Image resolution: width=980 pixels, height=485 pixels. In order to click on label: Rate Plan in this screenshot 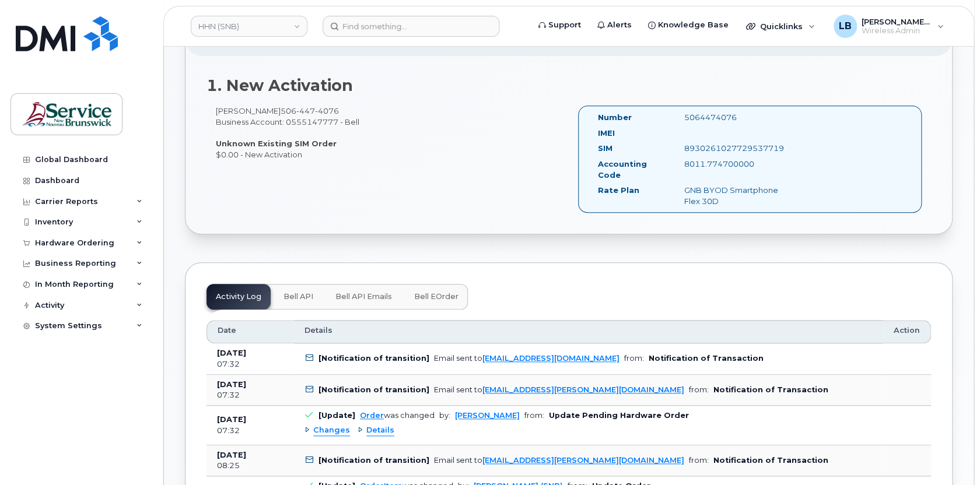, I will do `click(618, 190)`.